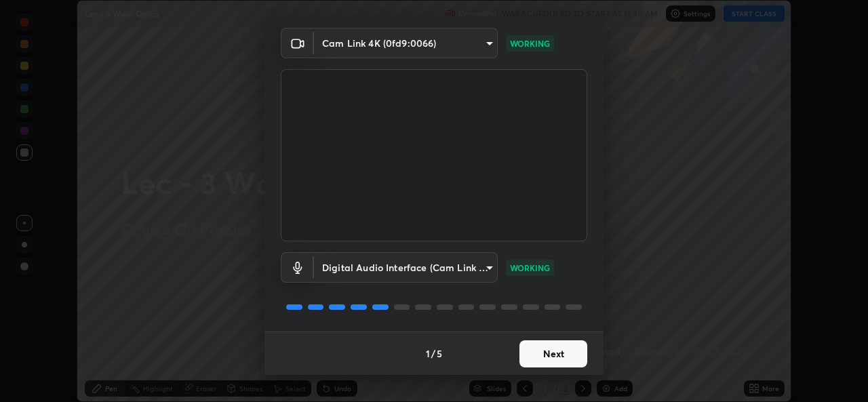  I want to click on h4: 5, so click(439, 354).